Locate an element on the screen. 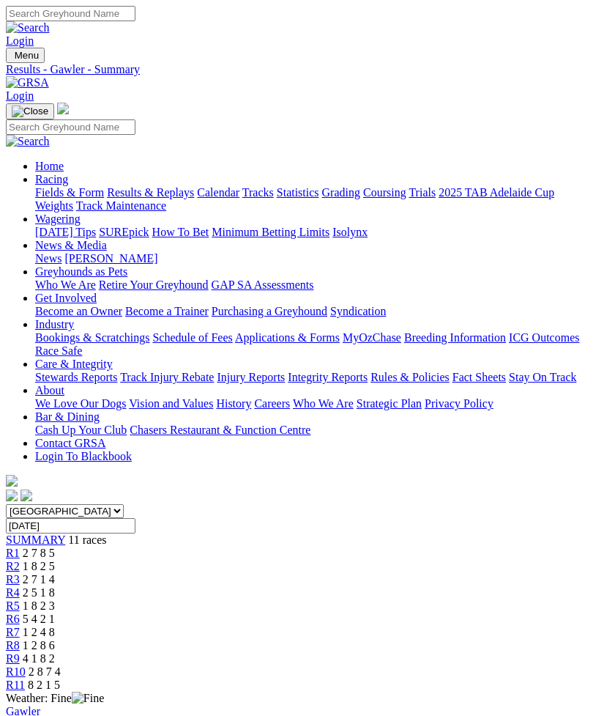 The width and height of the screenshot is (593, 716). a: Coursing is located at coordinates (385, 192).